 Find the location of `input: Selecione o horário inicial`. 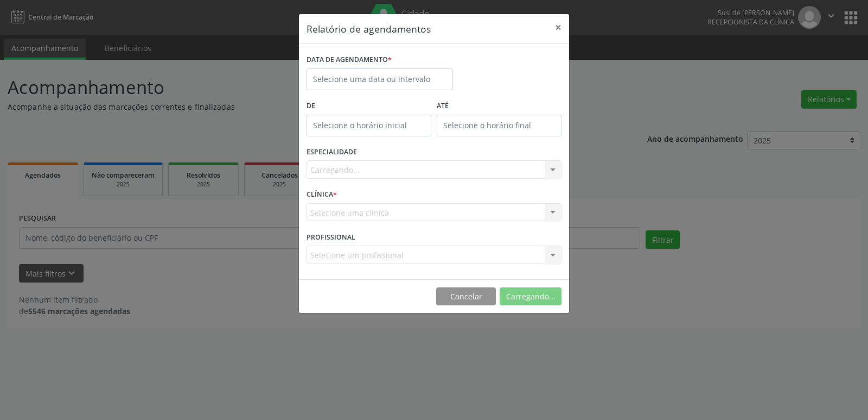

input: Selecione o horário inicial is located at coordinates (369, 126).